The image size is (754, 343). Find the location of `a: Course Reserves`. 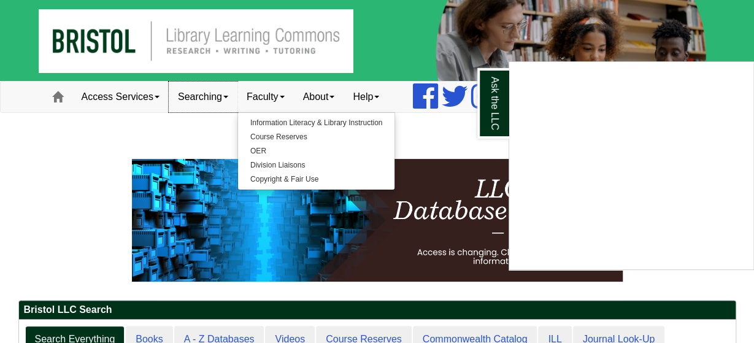

a: Course Reserves is located at coordinates (316, 137).